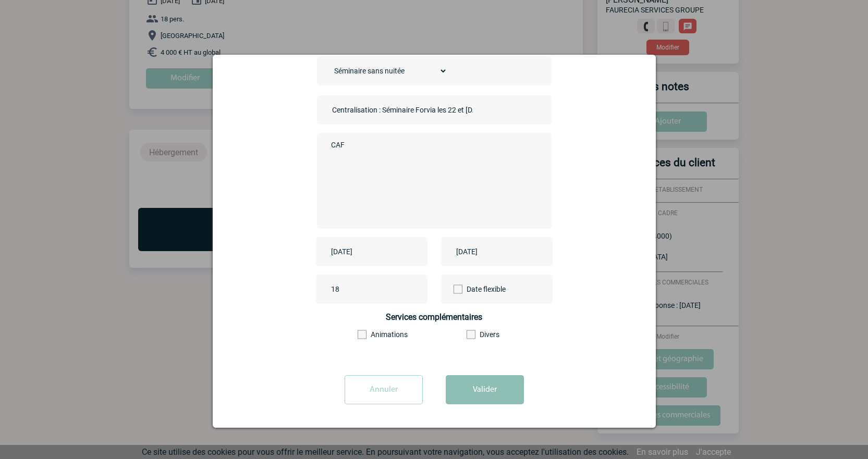 The height and width of the screenshot is (459, 868). Describe the element at coordinates (386, 334) in the screenshot. I see `label: Animations` at that location.